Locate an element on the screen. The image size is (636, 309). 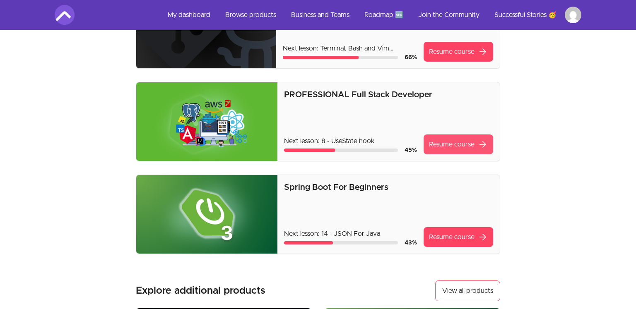
p: Next lesson: 8 - UseState hook is located at coordinates (350, 141).